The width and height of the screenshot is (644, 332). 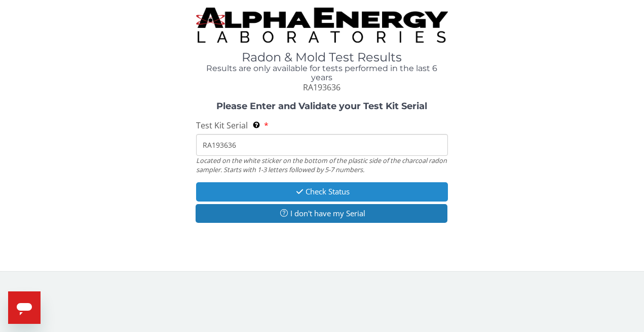 What do you see at coordinates (222, 125) in the screenshot?
I see `span: Test Kit Serial` at bounding box center [222, 125].